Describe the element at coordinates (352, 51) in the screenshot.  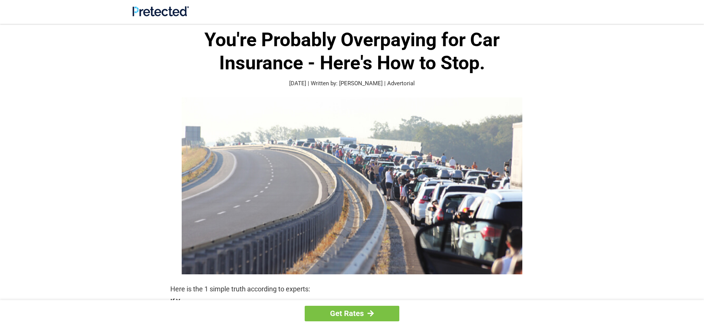
I see `h1: You're Probably Overpaying for Car Insurance - Here's How to Stop.` at that location.